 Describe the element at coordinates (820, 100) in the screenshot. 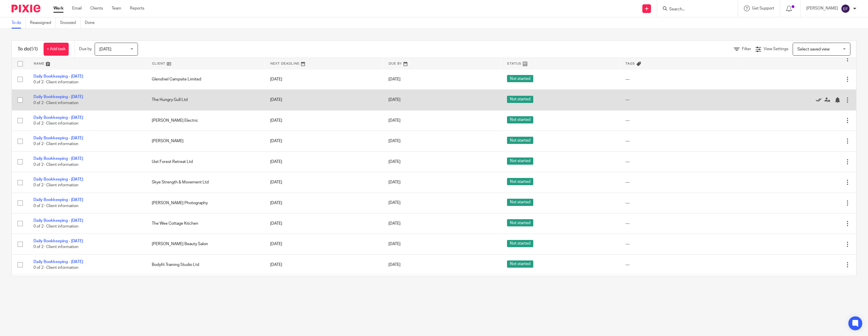

I see `a: Mark as done` at that location.